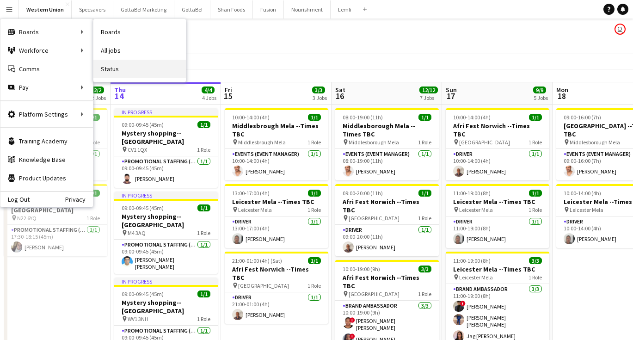  I want to click on span: Middlesbrough Mela, so click(262, 142).